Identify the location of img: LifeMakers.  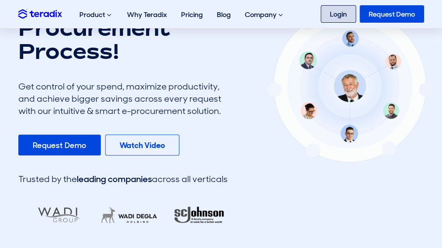
(129, 215).